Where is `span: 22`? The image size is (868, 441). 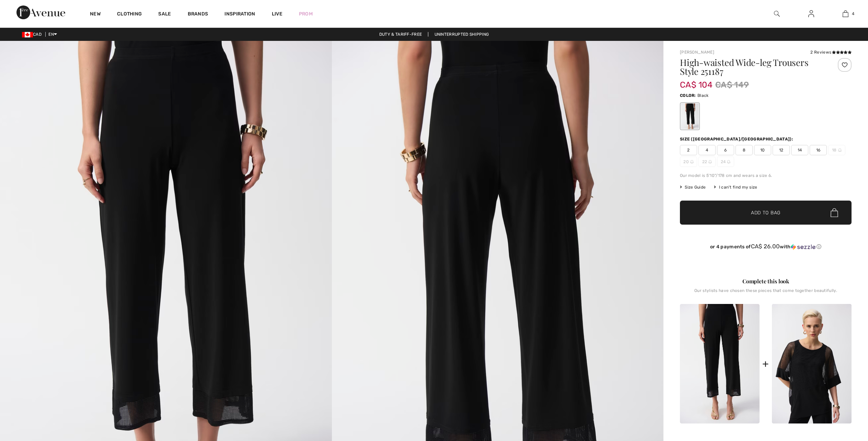 span: 22 is located at coordinates (707, 162).